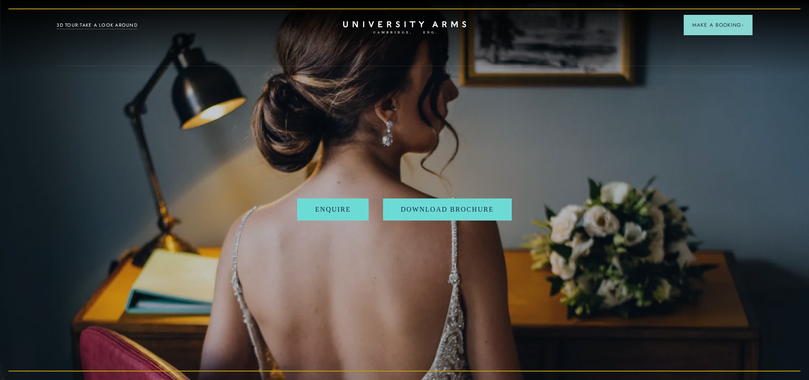 This screenshot has width=809, height=380. Describe the element at coordinates (405, 28) in the screenshot. I see `a: Home` at that location.